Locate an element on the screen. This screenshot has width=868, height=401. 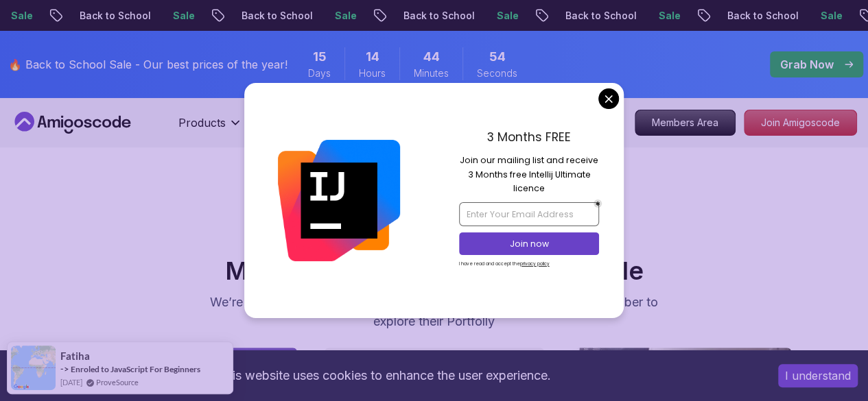
button: Accept cookies is located at coordinates (818, 376).